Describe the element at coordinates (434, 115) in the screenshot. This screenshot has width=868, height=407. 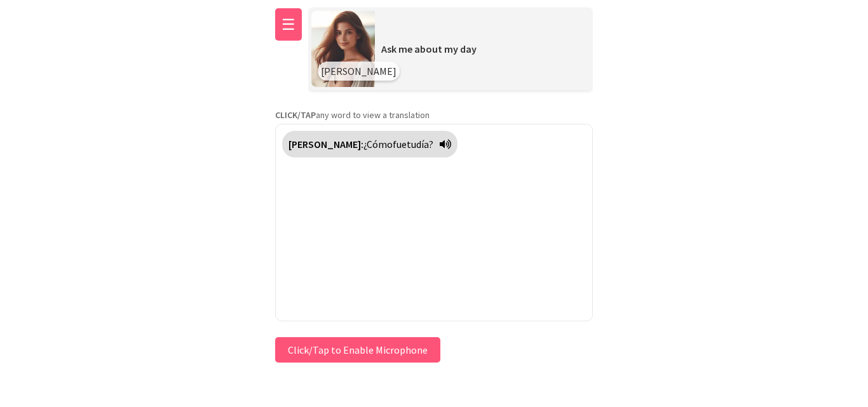
I see `p: any word to view a translation` at that location.